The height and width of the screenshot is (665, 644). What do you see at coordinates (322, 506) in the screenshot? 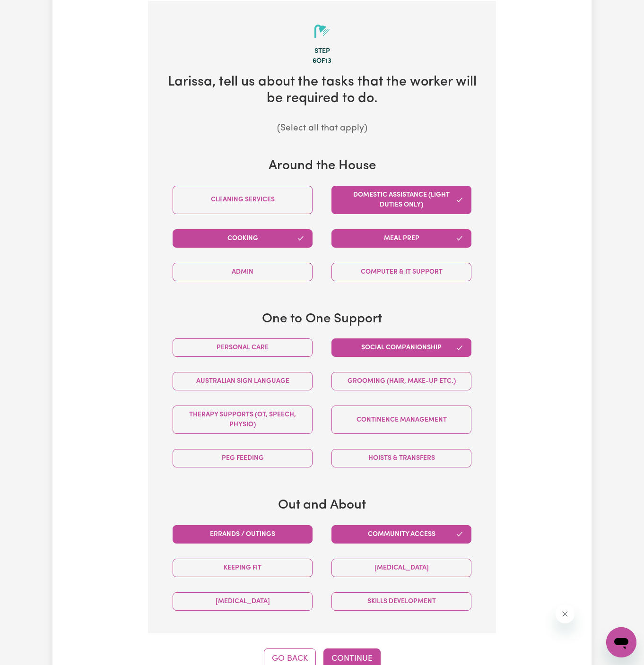
I see `h3: Out and About` at bounding box center [322, 506].